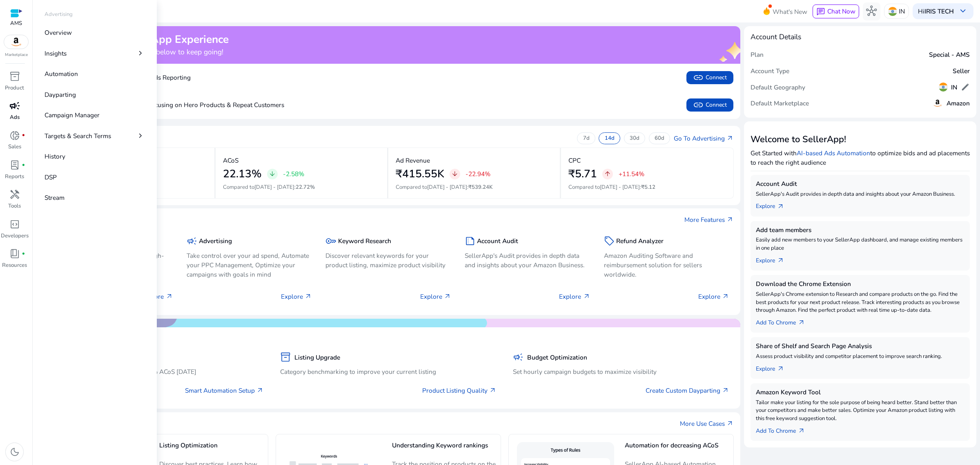 The image size is (980, 465). I want to click on p: ACoS, so click(231, 160).